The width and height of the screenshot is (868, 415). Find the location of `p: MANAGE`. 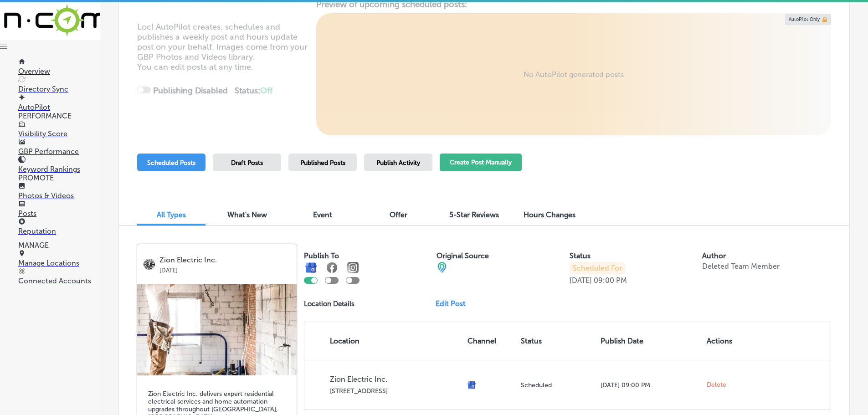

p: MANAGE is located at coordinates (59, 245).